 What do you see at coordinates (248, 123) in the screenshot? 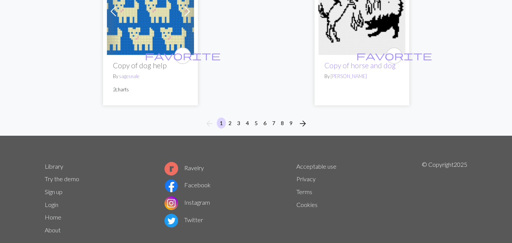
I see `button: 4` at bounding box center [248, 123].